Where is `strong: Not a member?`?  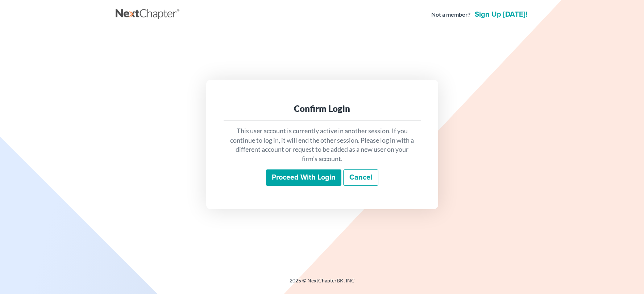
strong: Not a member? is located at coordinates (451, 15).